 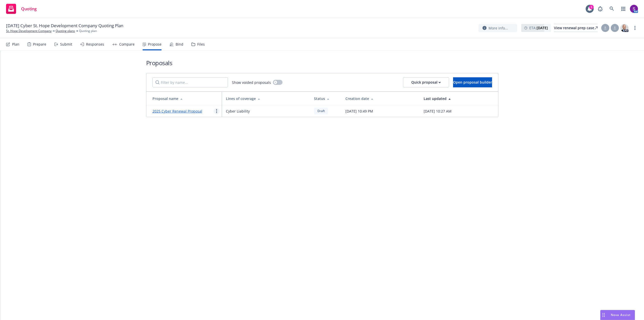 I want to click on span: Cyber Liability, so click(x=238, y=111).